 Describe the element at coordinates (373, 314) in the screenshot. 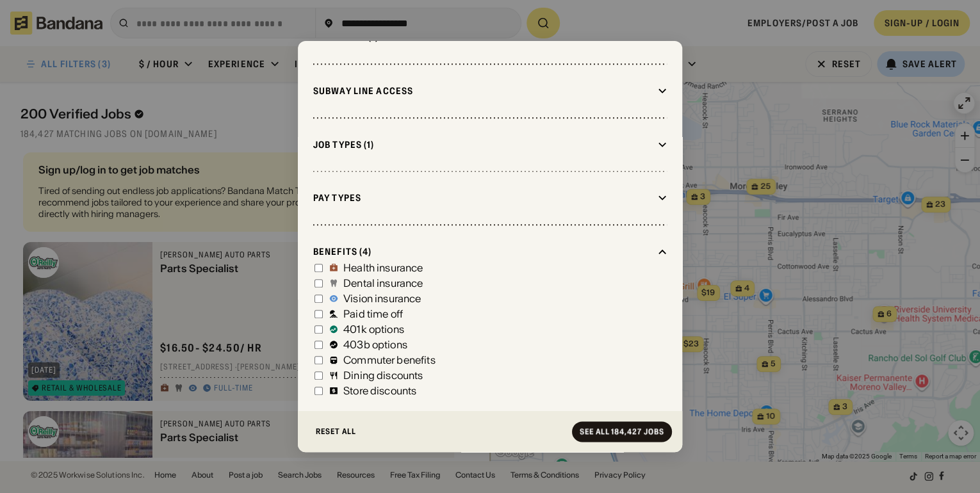

I see `div: Paid time off` at that location.